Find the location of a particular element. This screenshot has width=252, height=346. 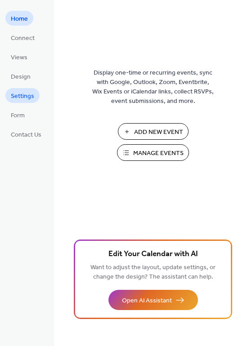

span: Display one-time or recurring events, sync with Google, Outlook, Zoom, Eventbrite, Wix Events or ... is located at coordinates (153, 87).